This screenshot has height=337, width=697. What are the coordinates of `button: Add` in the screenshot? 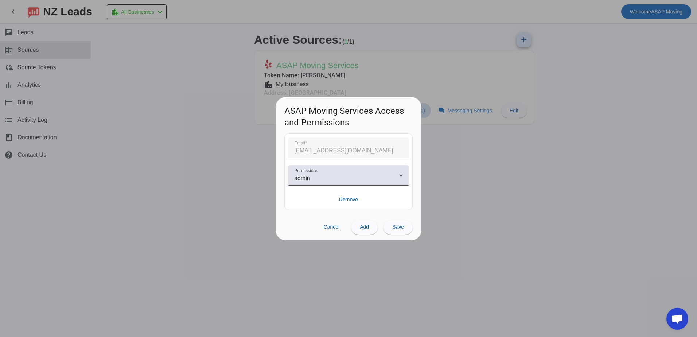 It's located at (364, 227).